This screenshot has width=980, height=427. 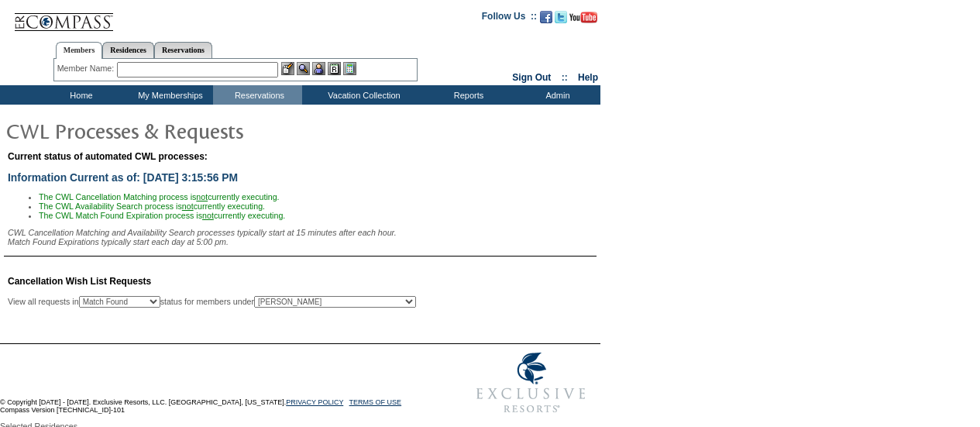 I want to click on td: Home, so click(x=79, y=95).